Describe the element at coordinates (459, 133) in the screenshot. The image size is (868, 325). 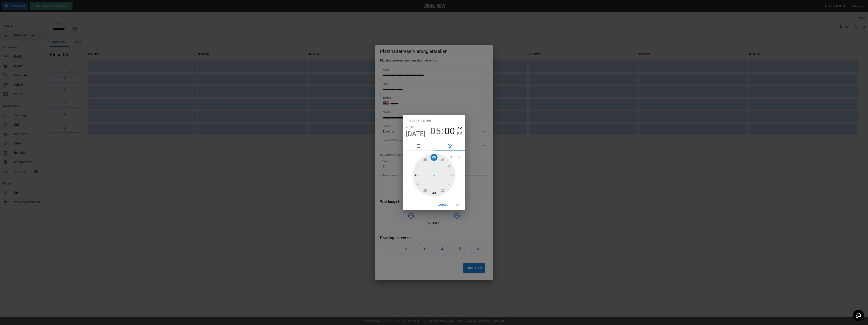
I see `span: PM` at that location.